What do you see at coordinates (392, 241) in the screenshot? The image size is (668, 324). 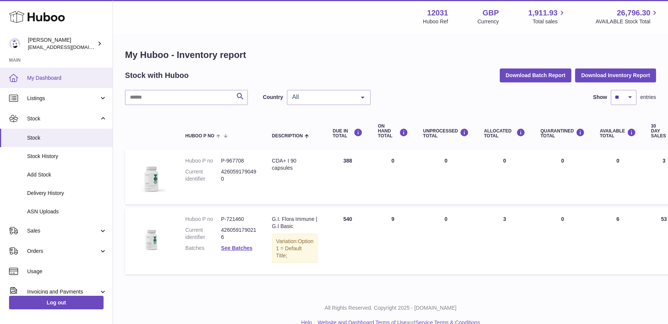 I see `td: 9` at bounding box center [392, 241].